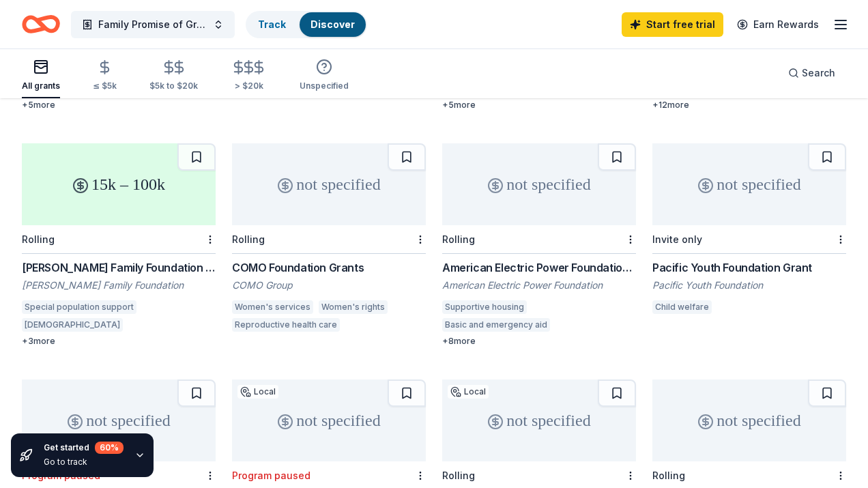  I want to click on button: Unspecified, so click(324, 76).